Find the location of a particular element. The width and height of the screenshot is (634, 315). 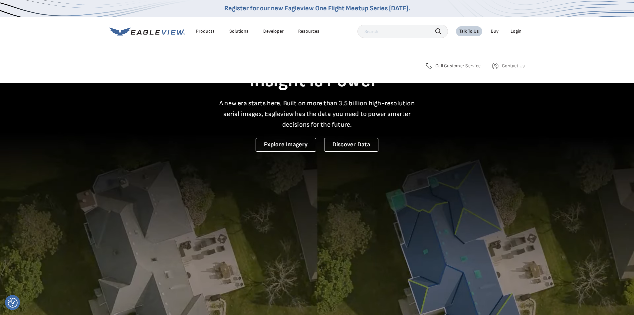

img: Revisit consent button is located at coordinates (13, 302).